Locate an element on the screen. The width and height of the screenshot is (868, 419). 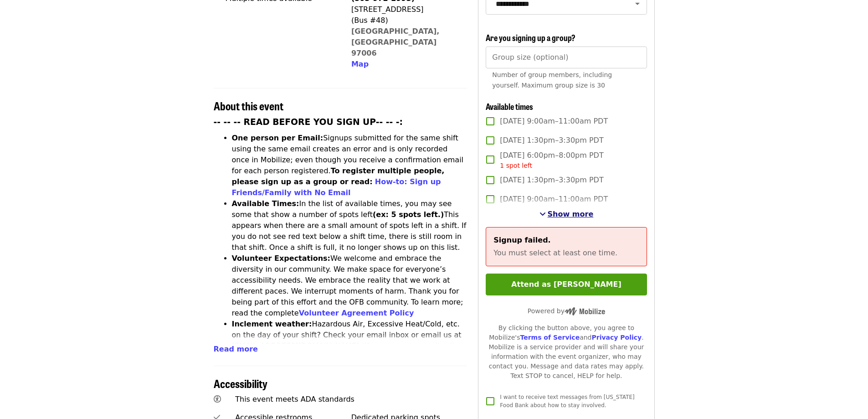
span: Are you signing up a group? is located at coordinates (530, 37).